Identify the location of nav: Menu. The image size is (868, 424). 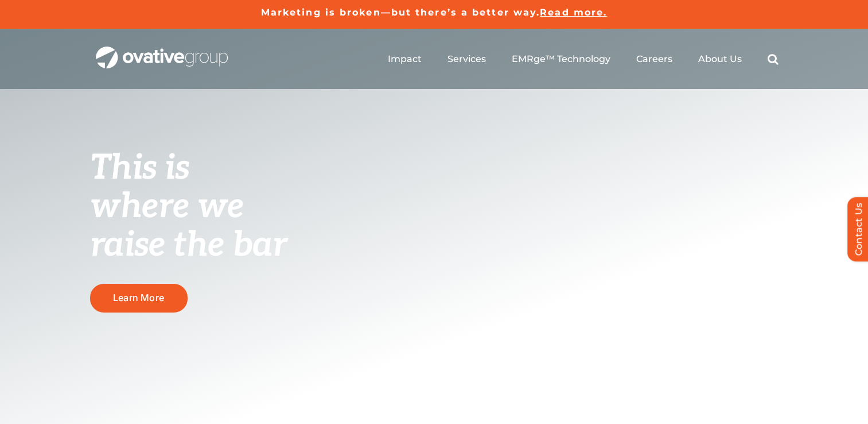
(583, 59).